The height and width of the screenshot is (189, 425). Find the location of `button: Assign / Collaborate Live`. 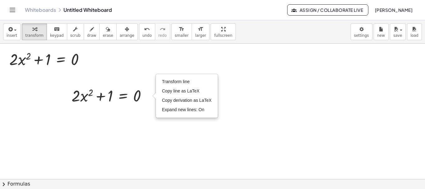

button: Assign / Collaborate Live is located at coordinates (327, 10).